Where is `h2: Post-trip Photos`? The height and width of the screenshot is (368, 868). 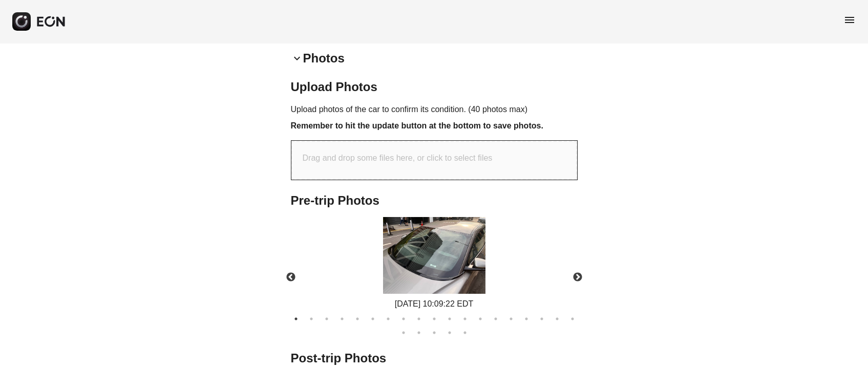 h2: Post-trip Photos is located at coordinates (434, 358).